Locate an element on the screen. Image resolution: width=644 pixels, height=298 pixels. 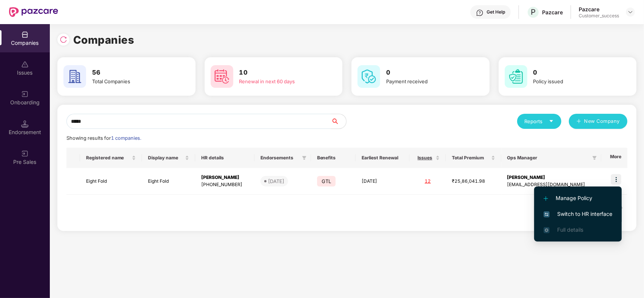
div: Total Companies is located at coordinates (133, 82).